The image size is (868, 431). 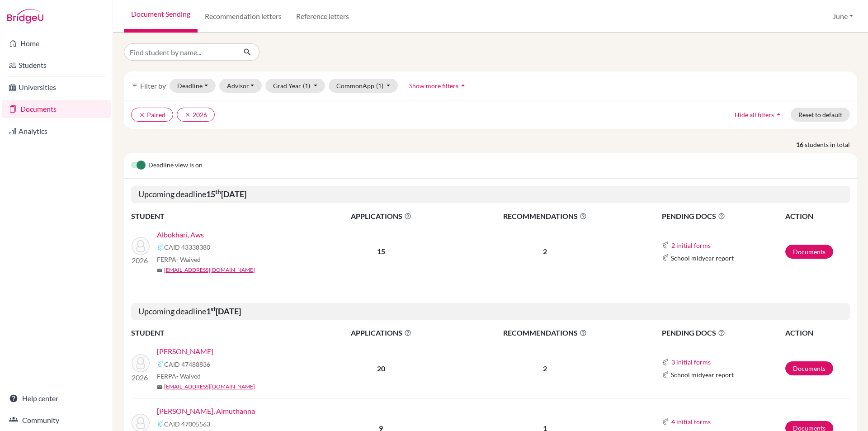 What do you see at coordinates (759, 114) in the screenshot?
I see `button: Hide all filtersarrow_drop_up` at bounding box center [759, 114].